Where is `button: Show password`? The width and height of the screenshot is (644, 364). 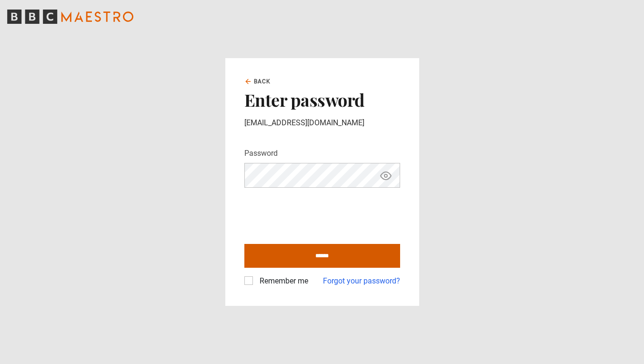 button: Show password is located at coordinates (386, 176).